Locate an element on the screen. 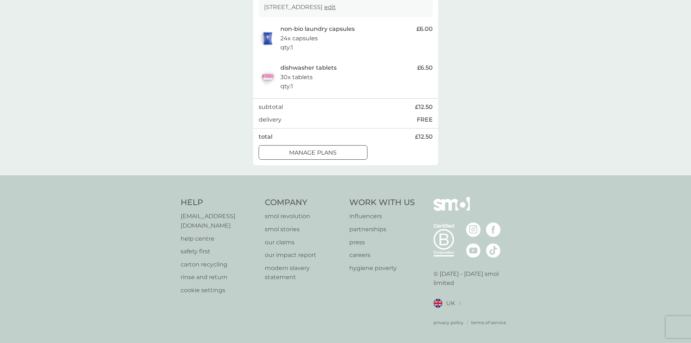  p: smol stories is located at coordinates (303, 229).